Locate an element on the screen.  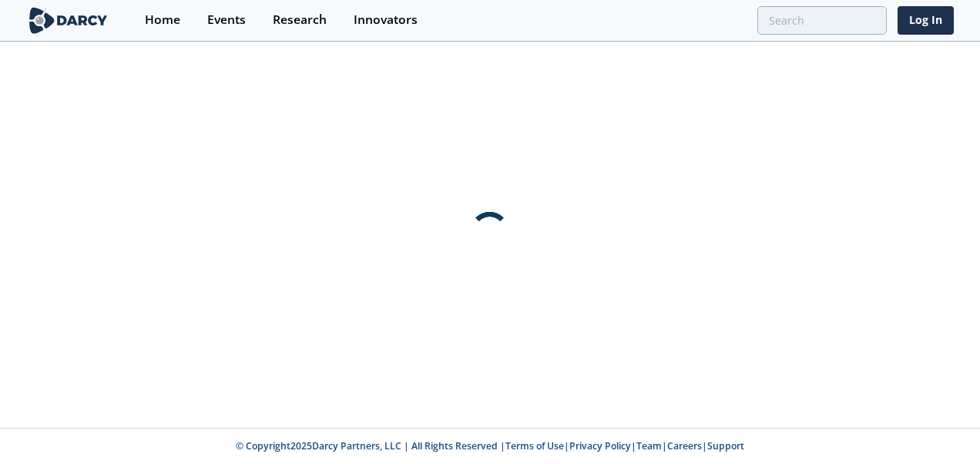
p: © Copyright 2025 Darcy Partners, LLC | All Rights Reserved | | | | | is located at coordinates (490, 446).